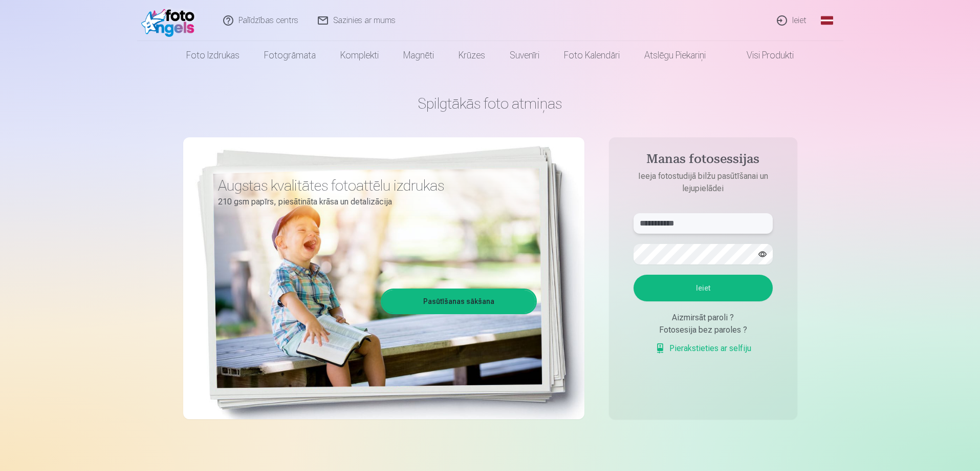 The width and height of the screenshot is (980, 471). I want to click on h1: Spilgtākās foto atmiņas, so click(490, 103).